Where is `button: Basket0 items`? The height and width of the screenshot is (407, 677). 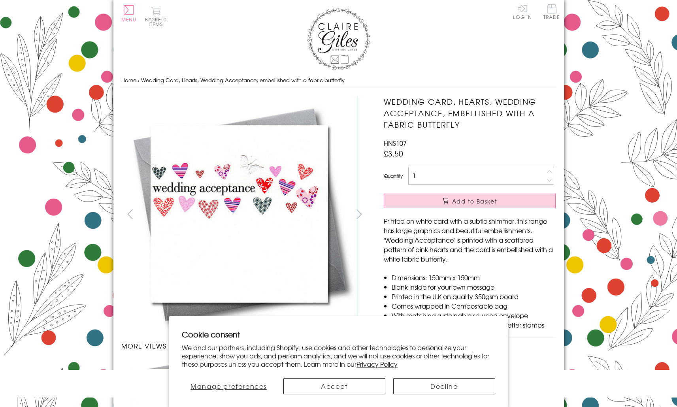
button: Basket0 items is located at coordinates (156, 16).